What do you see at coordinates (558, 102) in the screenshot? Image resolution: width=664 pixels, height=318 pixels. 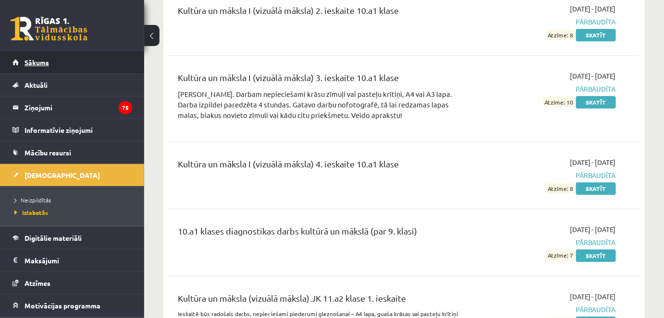 I see `span: Atzīme: 10` at bounding box center [558, 102].